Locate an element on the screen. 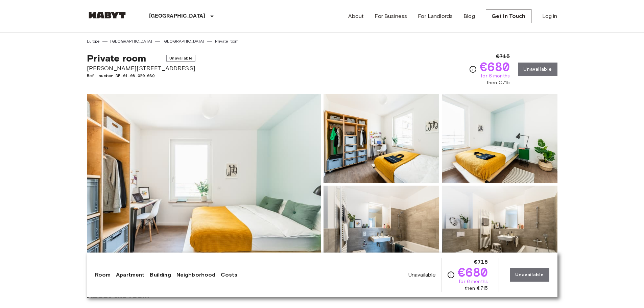 The image size is (644, 308). a: For Landlords is located at coordinates (435, 16).